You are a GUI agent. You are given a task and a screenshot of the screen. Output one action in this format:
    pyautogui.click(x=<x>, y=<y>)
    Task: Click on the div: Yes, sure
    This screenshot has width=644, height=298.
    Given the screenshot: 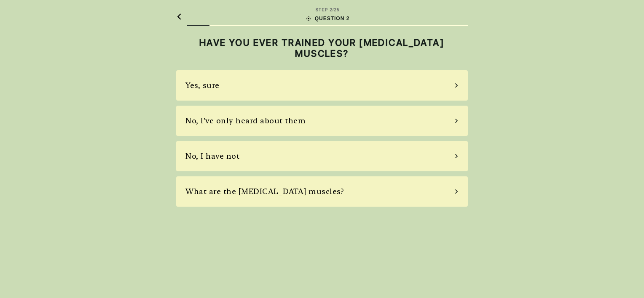 What is the action you would take?
    pyautogui.click(x=202, y=85)
    